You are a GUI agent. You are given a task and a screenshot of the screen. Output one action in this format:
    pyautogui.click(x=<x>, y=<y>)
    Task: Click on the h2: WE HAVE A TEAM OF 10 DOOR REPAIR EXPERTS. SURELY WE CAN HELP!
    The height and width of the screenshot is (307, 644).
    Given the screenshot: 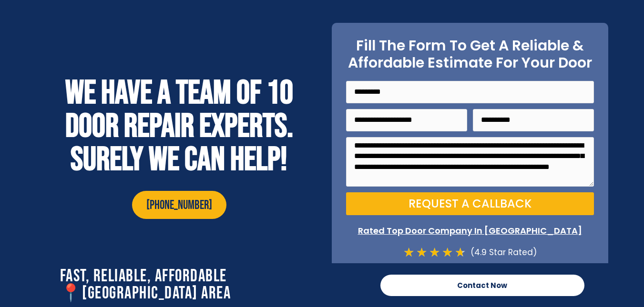 What is the action you would take?
    pyautogui.click(x=179, y=127)
    